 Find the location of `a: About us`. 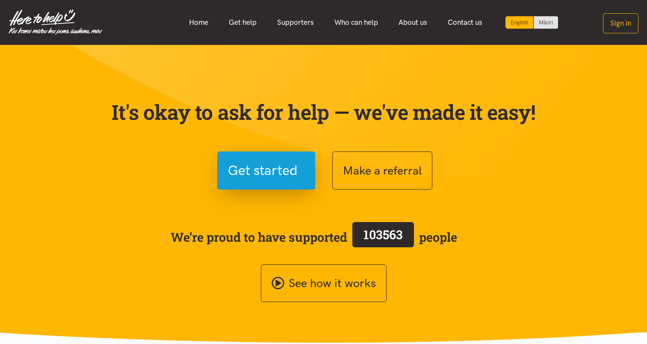

a: About us is located at coordinates (413, 22).